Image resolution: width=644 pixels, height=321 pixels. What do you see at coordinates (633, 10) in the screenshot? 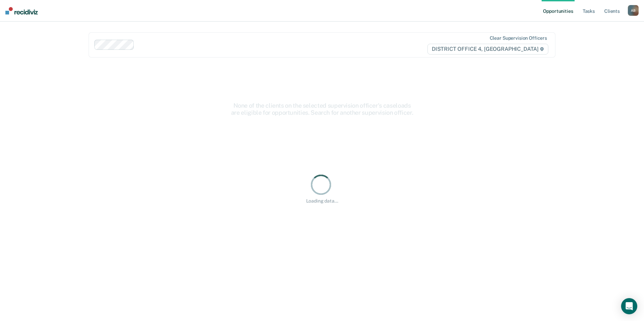
I see `div: A B` at bounding box center [633, 10].